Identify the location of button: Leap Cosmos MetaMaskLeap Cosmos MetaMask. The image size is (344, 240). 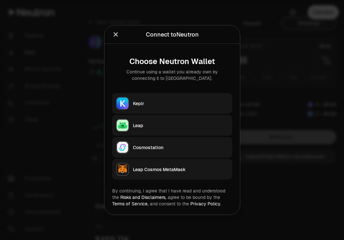
(172, 170).